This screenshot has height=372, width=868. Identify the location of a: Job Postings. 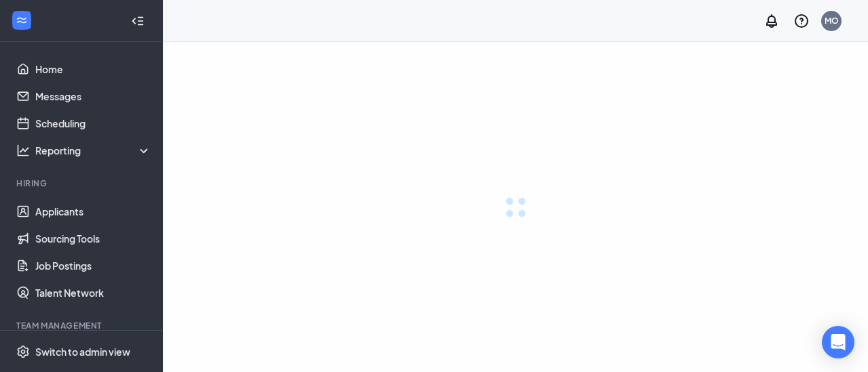
(93, 266).